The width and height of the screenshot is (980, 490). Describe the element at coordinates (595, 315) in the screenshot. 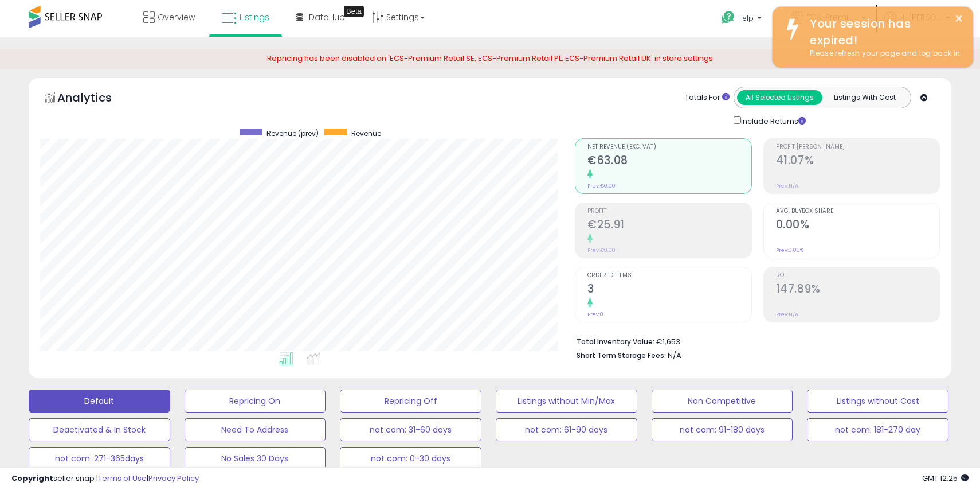

I see `small: Prev: 0` at that location.